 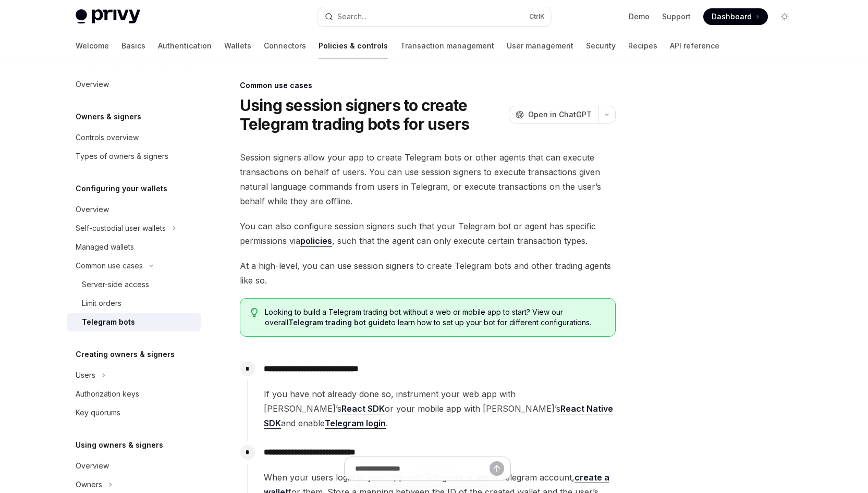 I want to click on a: API reference, so click(x=694, y=46).